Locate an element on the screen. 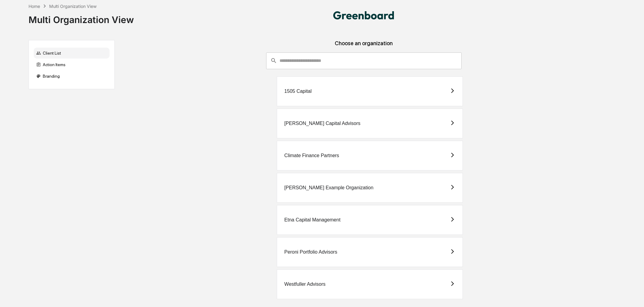 Image resolution: width=644 pixels, height=307 pixels. div: Home is located at coordinates (34, 6).